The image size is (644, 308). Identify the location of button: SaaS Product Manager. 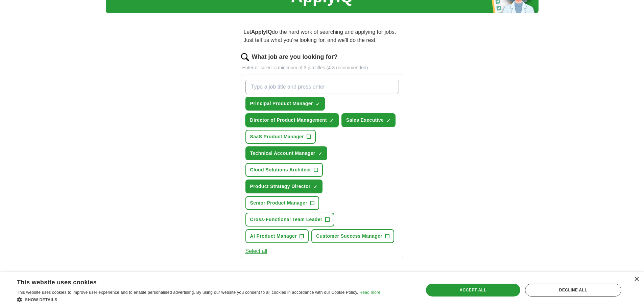
(280, 137).